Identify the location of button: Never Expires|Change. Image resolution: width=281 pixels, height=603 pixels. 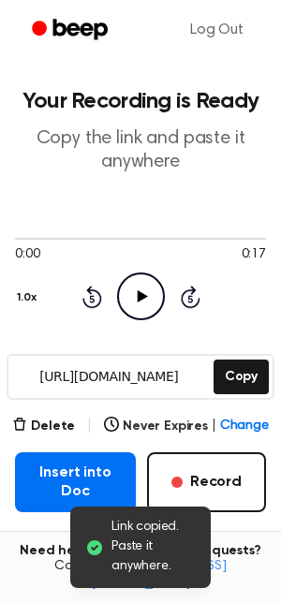
(186, 426).